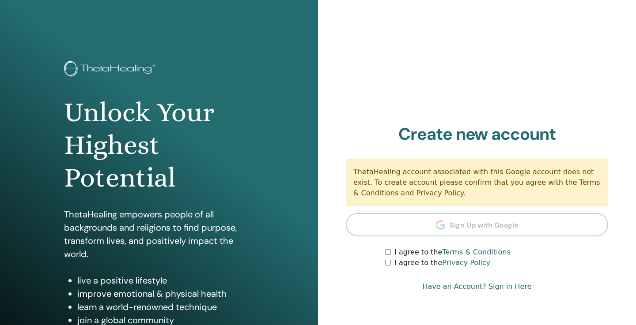 Image resolution: width=636 pixels, height=325 pixels. Describe the element at coordinates (476, 252) in the screenshot. I see `a: Terms & Conditions` at that location.